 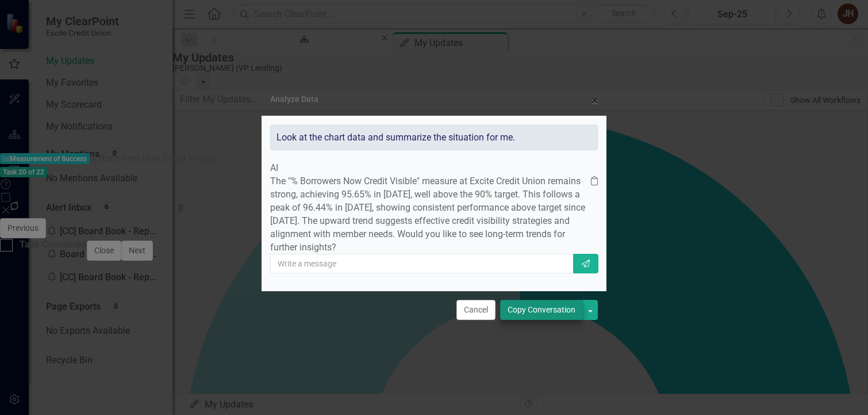 What do you see at coordinates (434, 138) in the screenshot?
I see `div: Look at the chart data and summarize the situation for me.` at bounding box center [434, 138].